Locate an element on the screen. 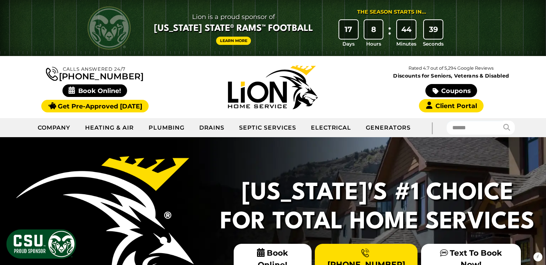 This screenshot has width=546, height=265. a: Electrical is located at coordinates (332, 128).